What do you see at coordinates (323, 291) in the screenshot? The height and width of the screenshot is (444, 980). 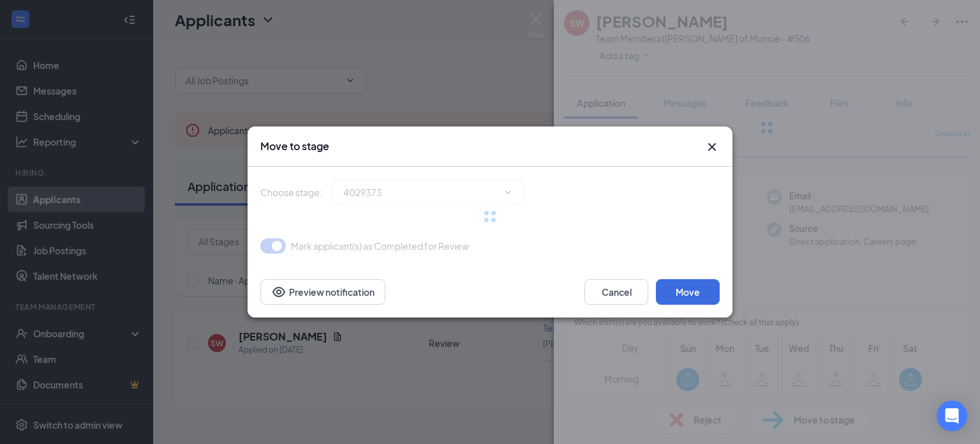 I see `button: Preview notificationEye` at bounding box center [323, 291].